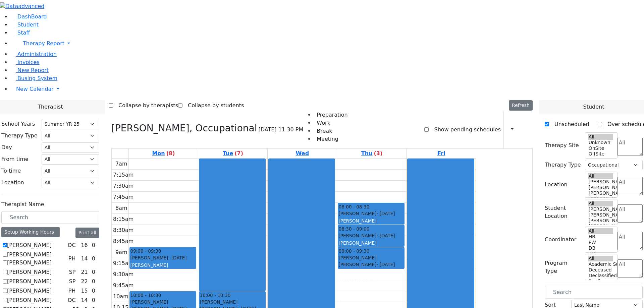  Describe the element at coordinates (239, 153) in the screenshot. I see `label: (7)` at that location.